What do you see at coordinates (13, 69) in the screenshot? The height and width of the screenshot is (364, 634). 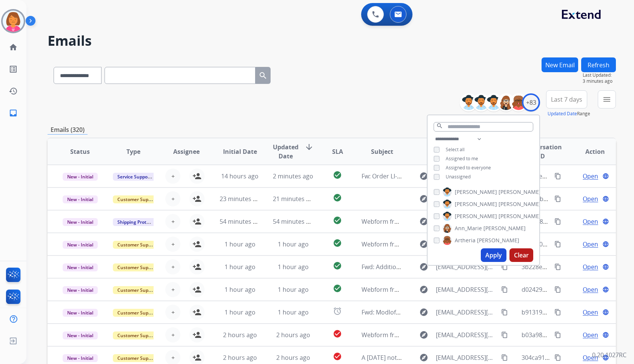 I see `mat-icon: list_alt` at bounding box center [13, 69].